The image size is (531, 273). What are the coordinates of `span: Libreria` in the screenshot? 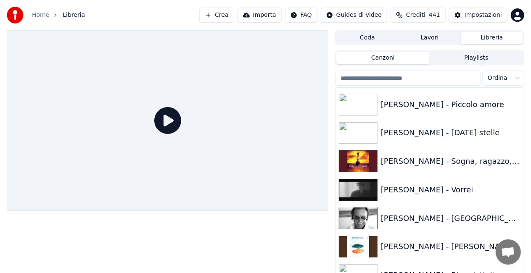 It's located at (74, 15).